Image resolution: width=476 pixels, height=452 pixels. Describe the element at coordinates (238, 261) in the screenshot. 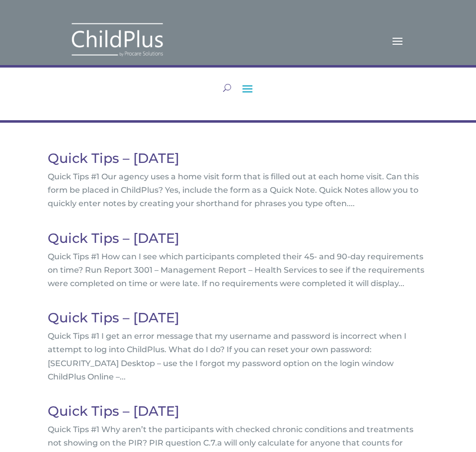

I see `article: Quick Tips #1 How can I see which participants completed their 45- and 90-day requirements on tim...` at that location.